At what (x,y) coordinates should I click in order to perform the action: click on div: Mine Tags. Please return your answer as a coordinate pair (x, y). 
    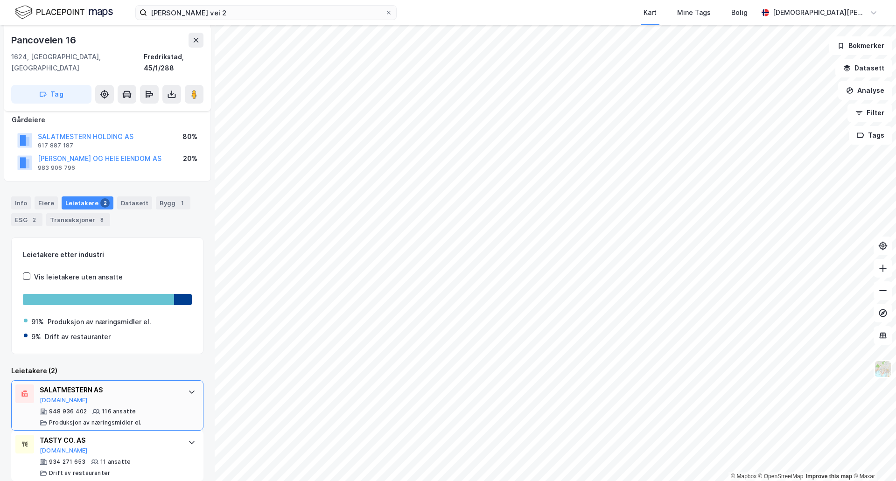
    Looking at the image, I should click on (694, 13).